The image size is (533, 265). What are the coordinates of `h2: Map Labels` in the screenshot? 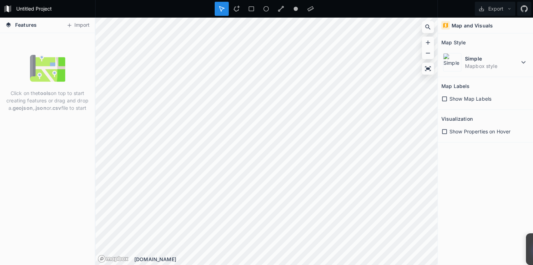 It's located at (455, 86).